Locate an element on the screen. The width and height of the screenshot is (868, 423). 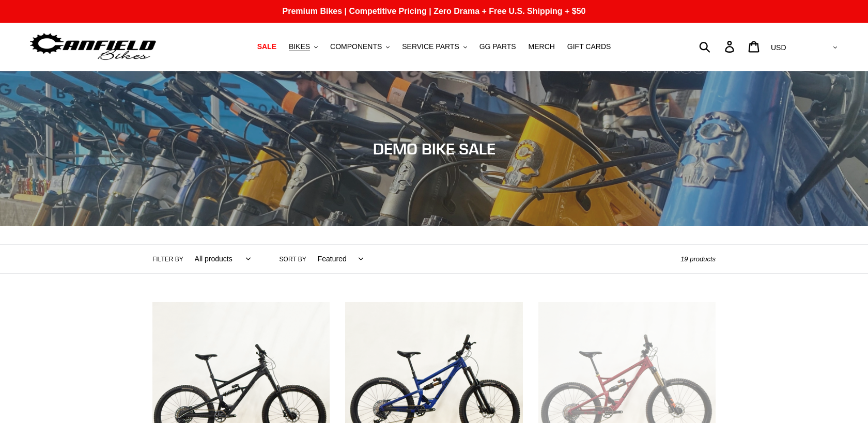
span: GIFT CARDS is located at coordinates (589, 46).